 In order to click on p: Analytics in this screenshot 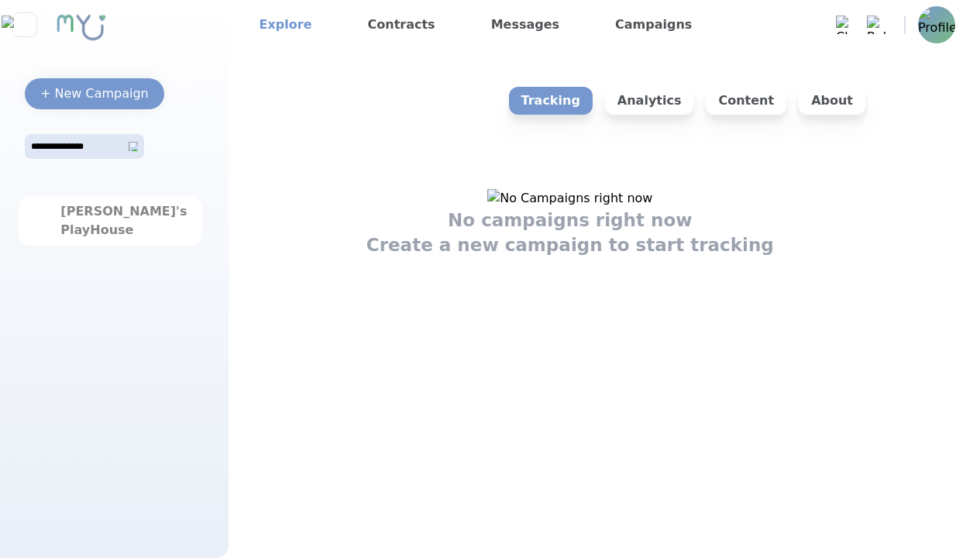, I will do `click(649, 101)`.